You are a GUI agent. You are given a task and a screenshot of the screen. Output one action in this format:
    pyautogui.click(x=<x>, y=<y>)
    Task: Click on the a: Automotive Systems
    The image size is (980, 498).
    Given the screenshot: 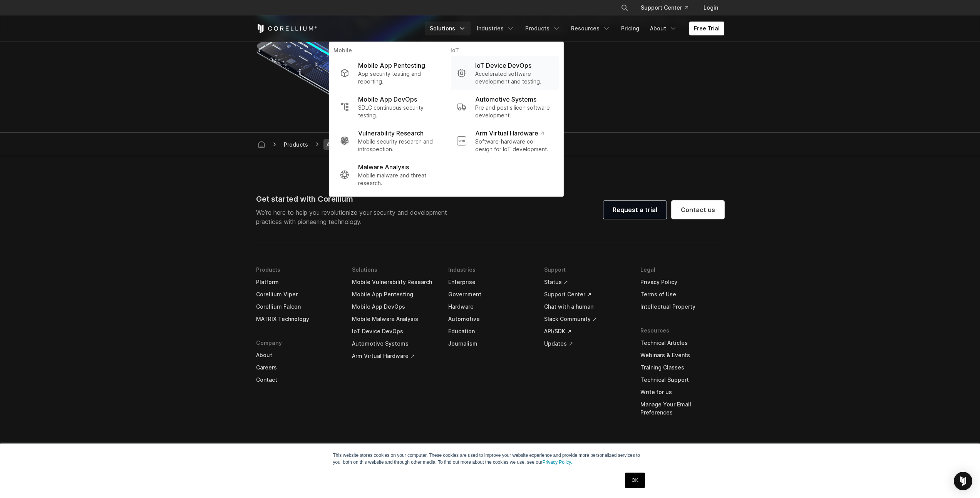 What is the action you would take?
    pyautogui.click(x=394, y=344)
    